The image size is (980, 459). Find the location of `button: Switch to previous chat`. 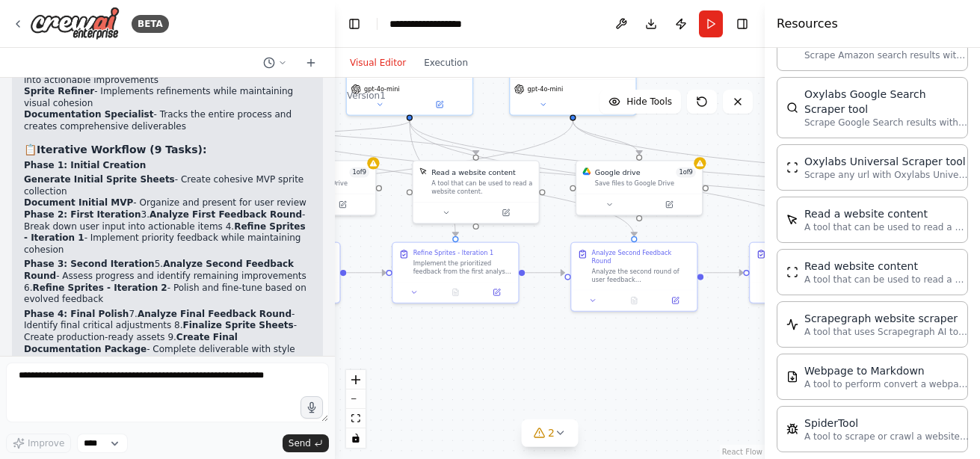

button: Switch to previous chat is located at coordinates (275, 63).